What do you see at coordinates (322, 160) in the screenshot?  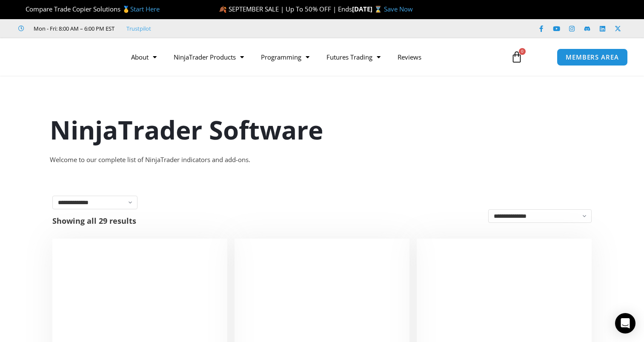 I see `div: Welcome to our complete list of NinjaTrader indicators and add-ons.` at bounding box center [322, 160].